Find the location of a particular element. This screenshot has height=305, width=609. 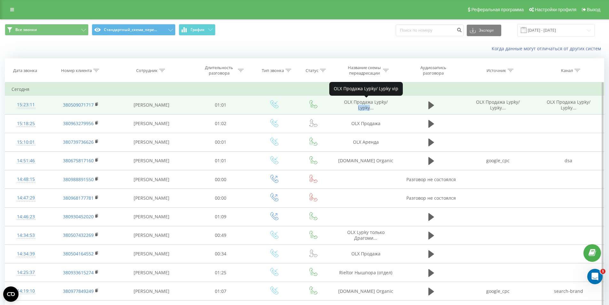

td: 00:01 is located at coordinates (221, 142).